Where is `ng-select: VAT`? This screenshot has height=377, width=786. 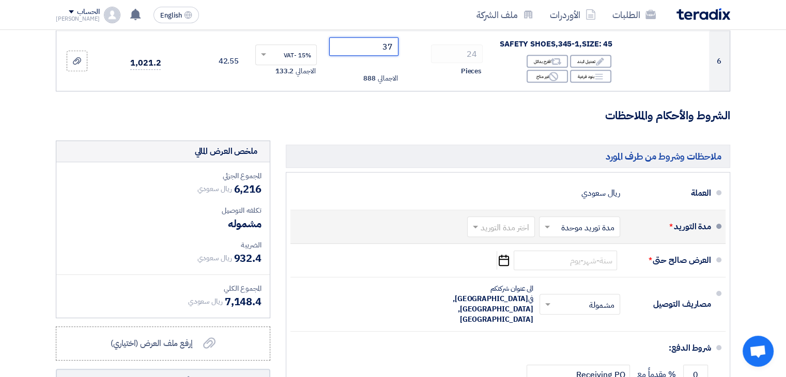
ng-select: VAT is located at coordinates (286, 55).